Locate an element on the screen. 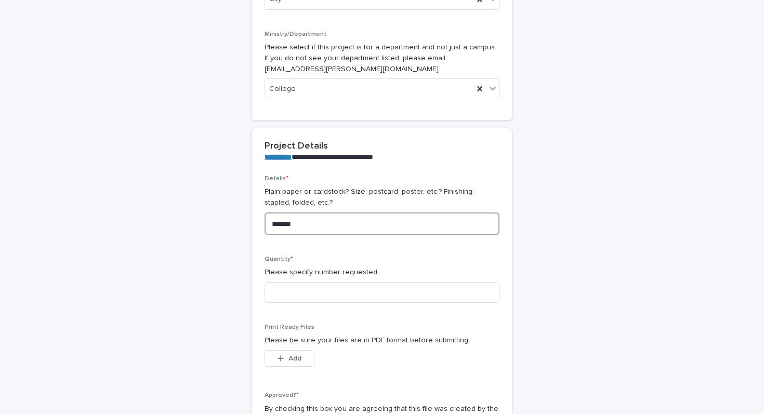 The height and width of the screenshot is (414, 764). p: Please specify number requested. is located at coordinates (382, 272).